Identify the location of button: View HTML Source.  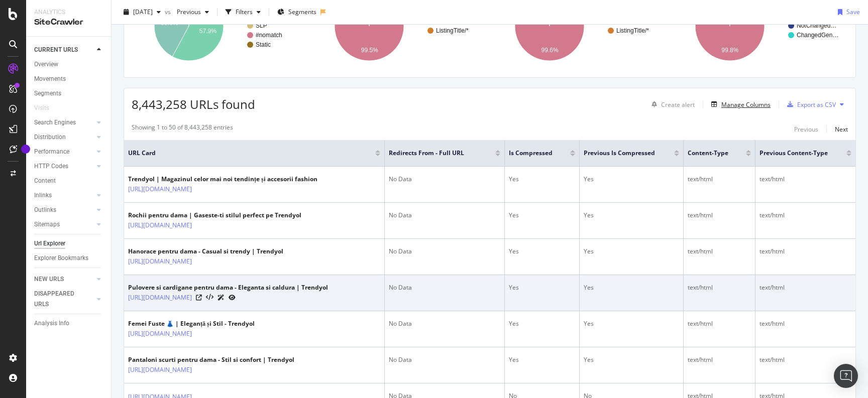
(210, 298).